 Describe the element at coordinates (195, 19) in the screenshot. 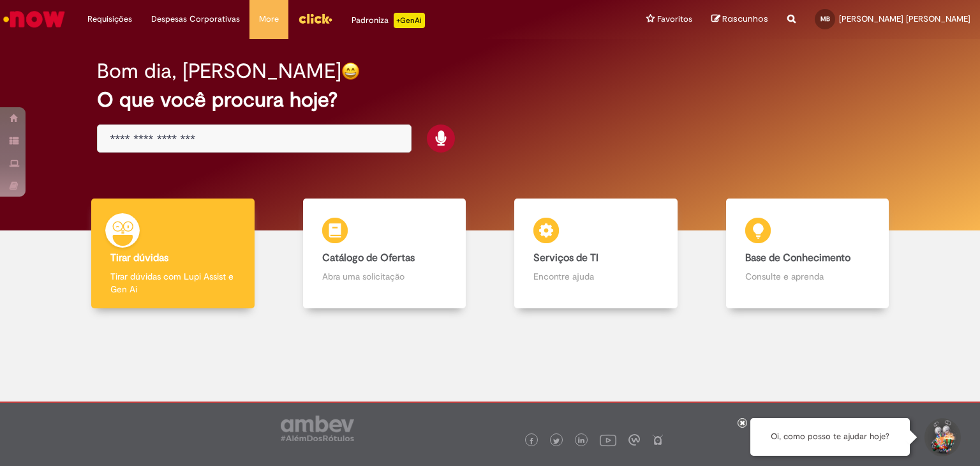

I see `span: Despesas Corporativas` at that location.